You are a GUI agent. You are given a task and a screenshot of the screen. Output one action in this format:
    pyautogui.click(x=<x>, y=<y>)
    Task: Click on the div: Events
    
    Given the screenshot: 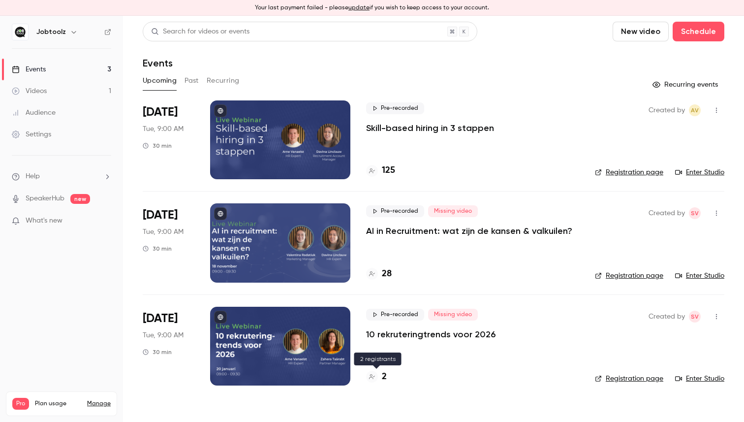 What is the action you would take?
    pyautogui.click(x=29, y=69)
    